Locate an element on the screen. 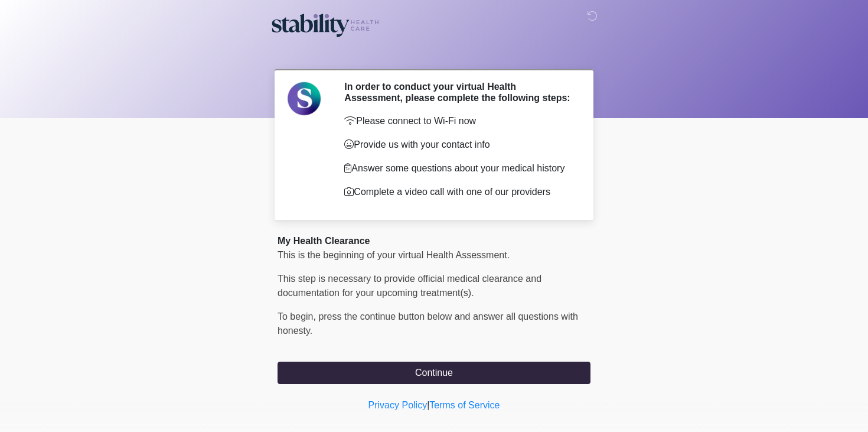  img: Stability Healthcare Logo is located at coordinates (325, 24).